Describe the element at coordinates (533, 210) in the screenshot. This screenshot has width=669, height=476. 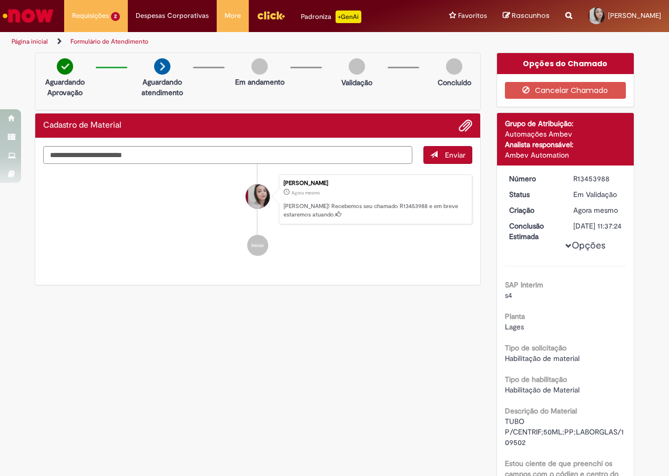
I see `dt: Criação` at that location.